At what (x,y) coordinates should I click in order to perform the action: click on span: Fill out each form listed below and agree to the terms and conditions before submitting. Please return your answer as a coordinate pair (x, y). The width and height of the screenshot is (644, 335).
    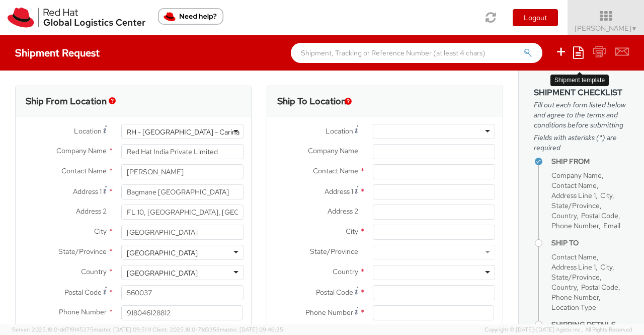
    Looking at the image, I should click on (581, 115).